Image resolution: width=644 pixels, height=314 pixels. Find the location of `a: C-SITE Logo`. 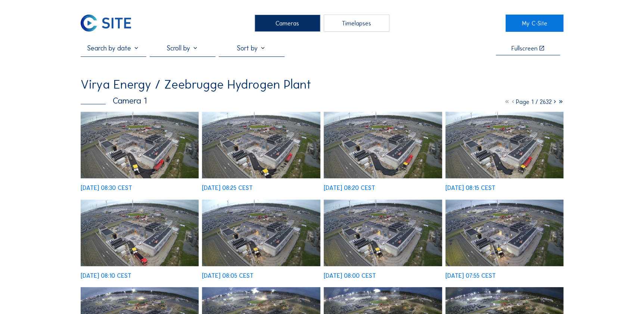

a: C-SITE Logo is located at coordinates (109, 23).